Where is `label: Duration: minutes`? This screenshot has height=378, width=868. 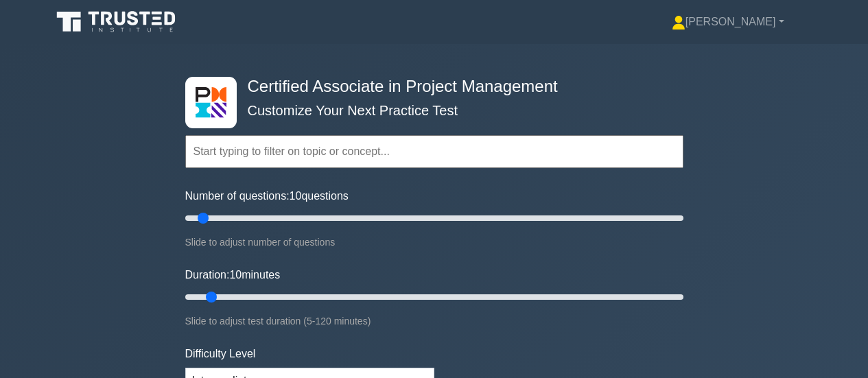
label: Duration: minutes is located at coordinates (233, 275).